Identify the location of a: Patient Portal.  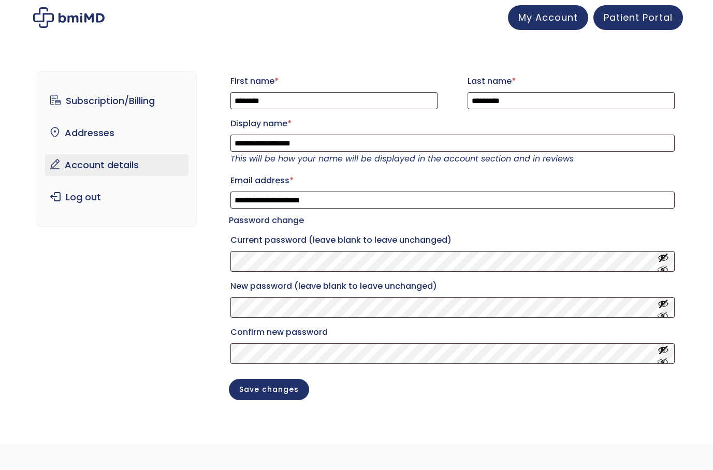
(638, 18).